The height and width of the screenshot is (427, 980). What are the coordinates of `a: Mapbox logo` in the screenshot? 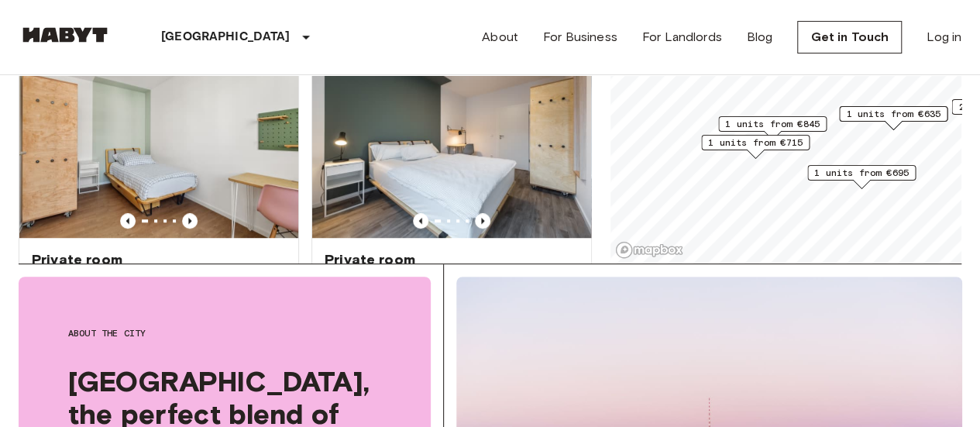 It's located at (649, 249).